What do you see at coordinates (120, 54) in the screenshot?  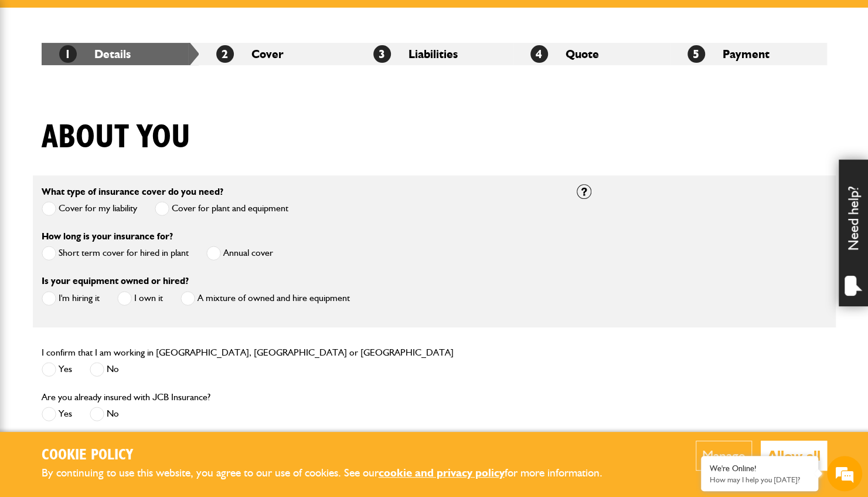 I see `li: Details` at bounding box center [120, 54].